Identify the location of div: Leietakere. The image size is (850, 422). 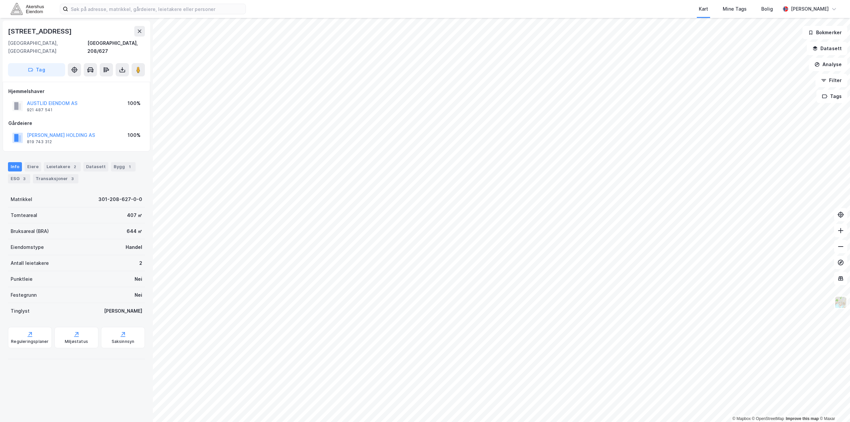
(62, 167).